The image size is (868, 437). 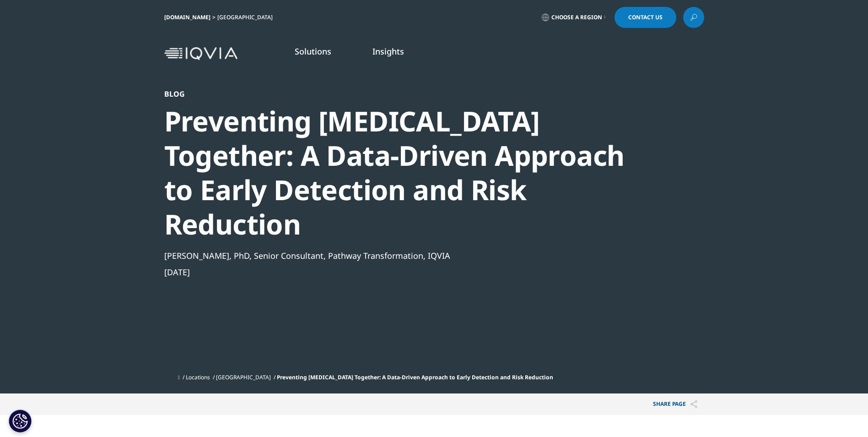 What do you see at coordinates (198, 377) in the screenshot?
I see `a: Locations` at bounding box center [198, 377].